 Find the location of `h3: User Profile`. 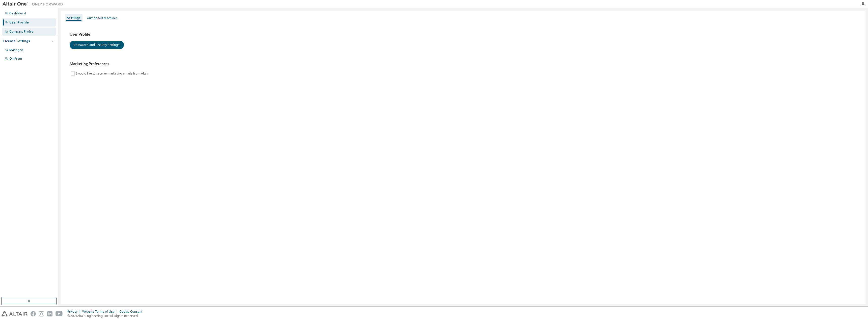

h3: User Profile is located at coordinates (463, 34).